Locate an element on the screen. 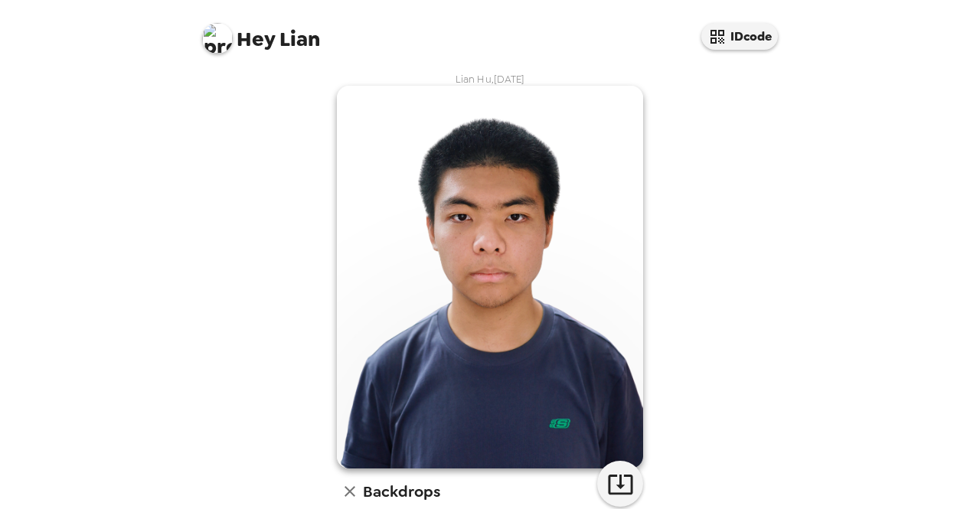 This screenshot has height=509, width=980. button: IDcode is located at coordinates (739, 36).